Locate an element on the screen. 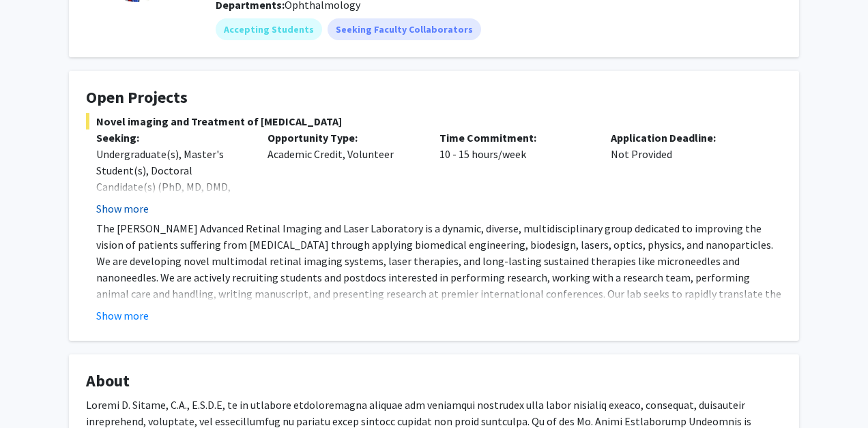  div: Academic Credit, Volunteer is located at coordinates (343, 174).